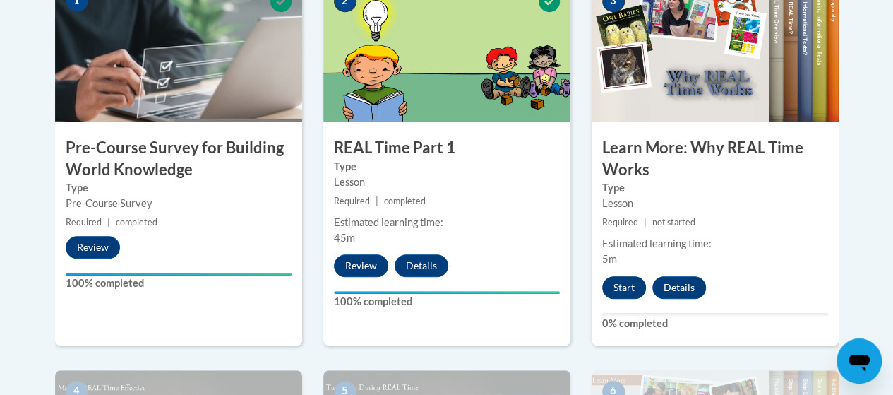  I want to click on h3: REAL Time Part 1, so click(447, 148).